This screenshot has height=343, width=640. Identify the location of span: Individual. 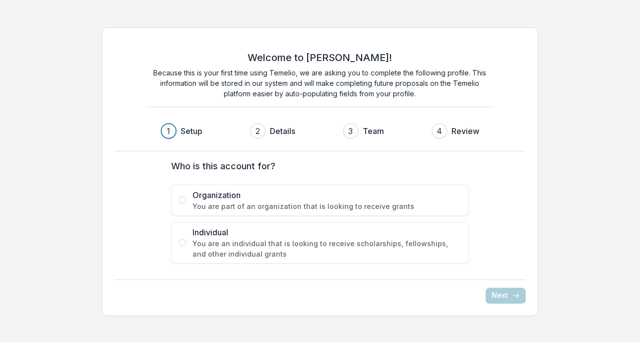
(327, 232).